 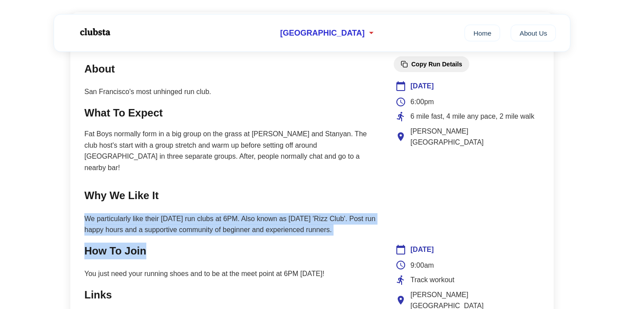 I want to click on span: 9:00am, so click(x=422, y=265).